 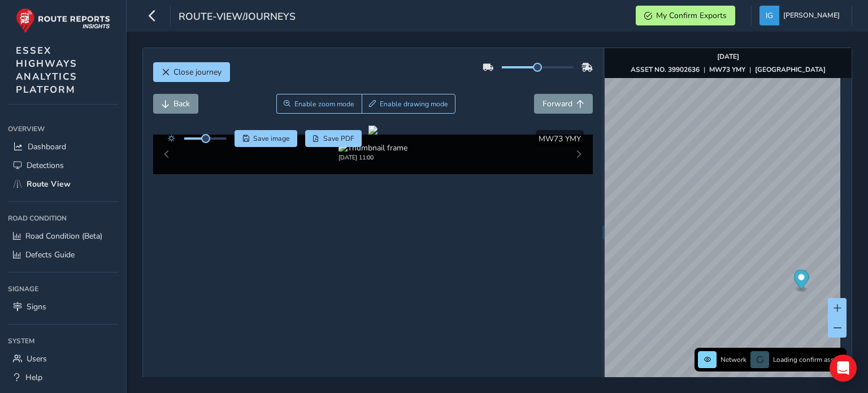 What do you see at coordinates (63, 358) in the screenshot?
I see `a: Users` at bounding box center [63, 358].